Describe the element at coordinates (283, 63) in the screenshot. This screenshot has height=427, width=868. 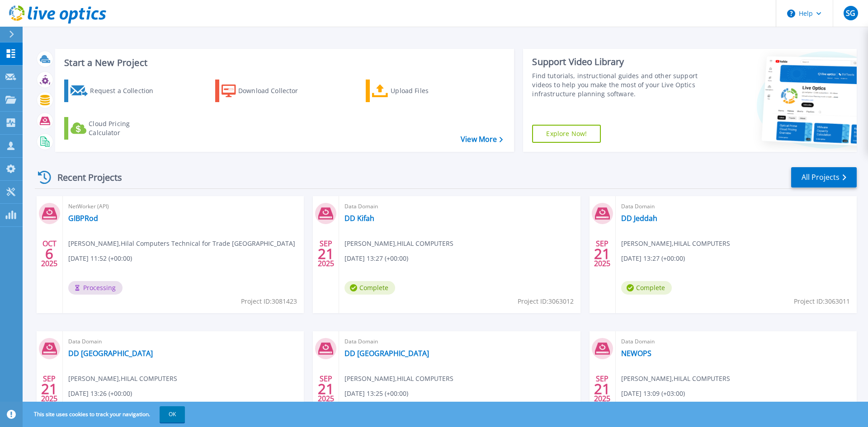
I see `h3: Start a New Project` at that location.